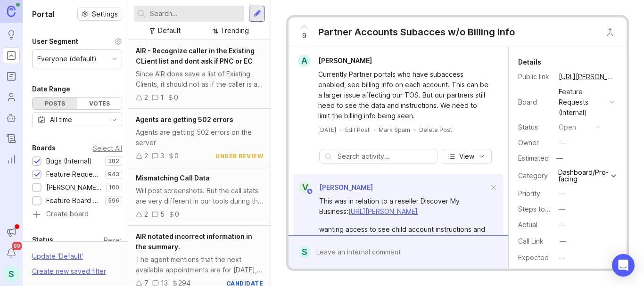 This screenshot has height=286, width=644. Describe the element at coordinates (112, 240) in the screenshot. I see `div: Reset` at that location.